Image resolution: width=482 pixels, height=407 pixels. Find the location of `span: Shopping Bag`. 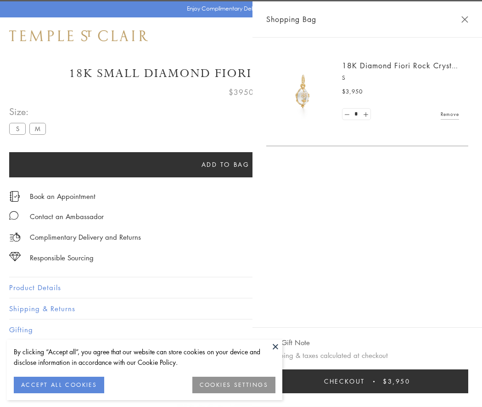

span: Shopping Bag is located at coordinates (291, 19).